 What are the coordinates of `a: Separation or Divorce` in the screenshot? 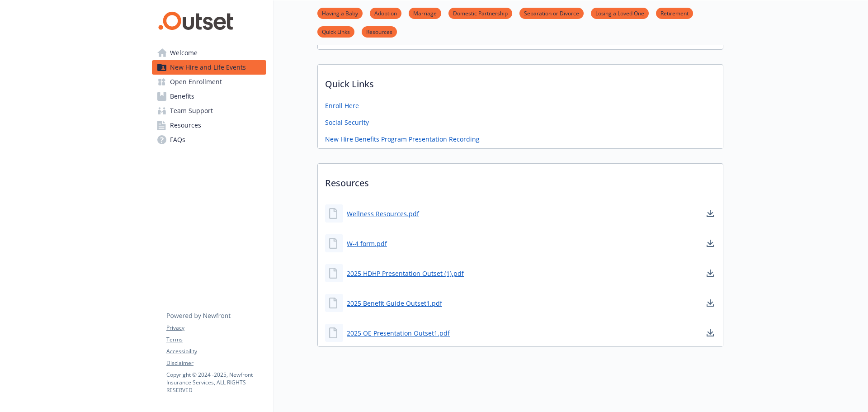 It's located at (551, 13).